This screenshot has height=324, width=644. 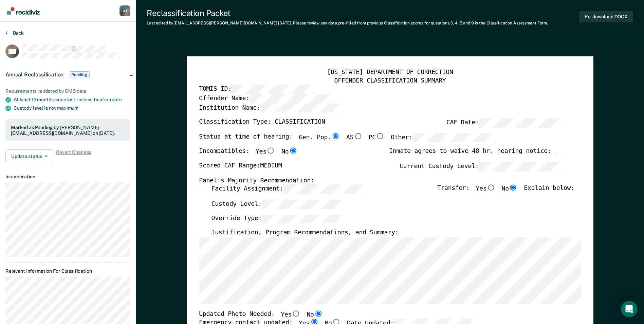 What do you see at coordinates (261, 123) in the screenshot?
I see `label: Classification Type: CLASSIFICATION` at bounding box center [261, 123].